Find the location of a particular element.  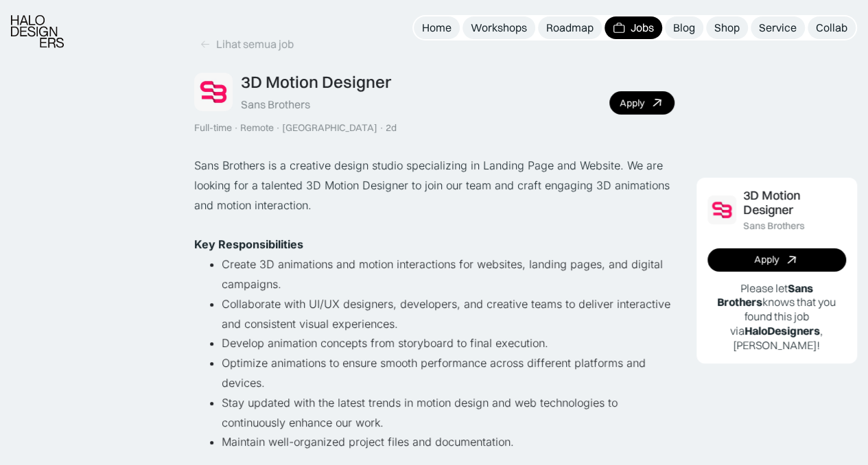

div: Lihat semua job is located at coordinates (255, 44).